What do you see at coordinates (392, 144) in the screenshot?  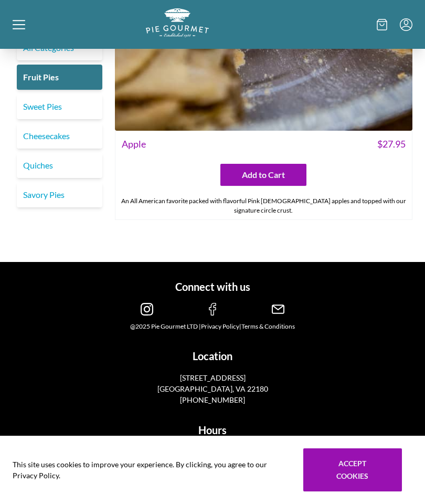 I see `span: $ 27.95` at bounding box center [392, 144].